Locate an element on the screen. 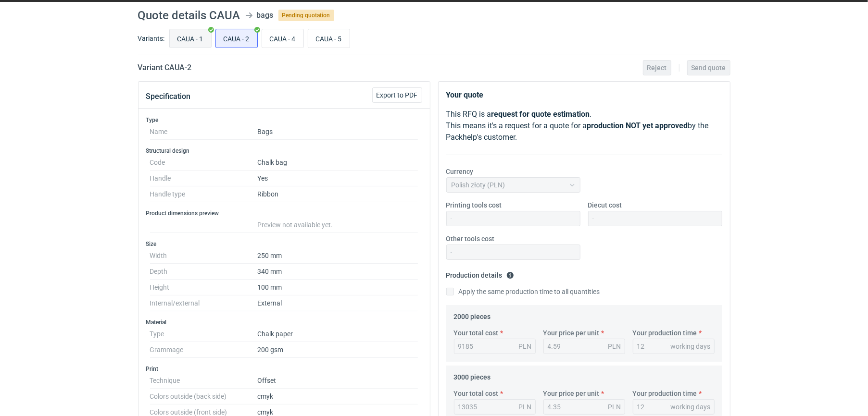 The height and width of the screenshot is (416, 868). label: Variants: is located at coordinates (152, 39).